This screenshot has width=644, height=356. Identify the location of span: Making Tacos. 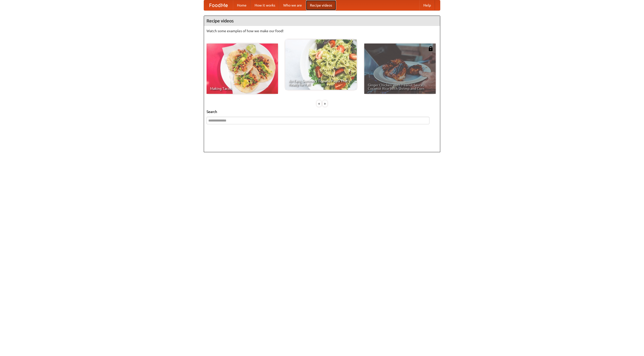
(242, 88).